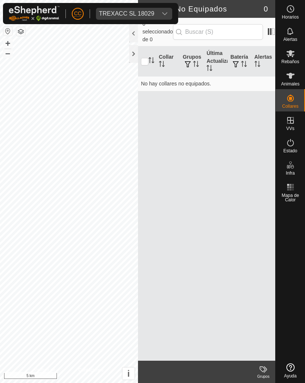  Describe the element at coordinates (215, 61) in the screenshot. I see `th: Última Actualización` at that location.